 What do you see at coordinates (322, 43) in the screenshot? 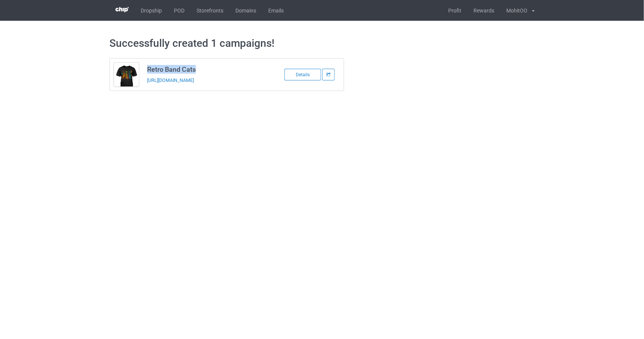
I see `h1: Successfully created 1 campaigns!` at bounding box center [322, 43].